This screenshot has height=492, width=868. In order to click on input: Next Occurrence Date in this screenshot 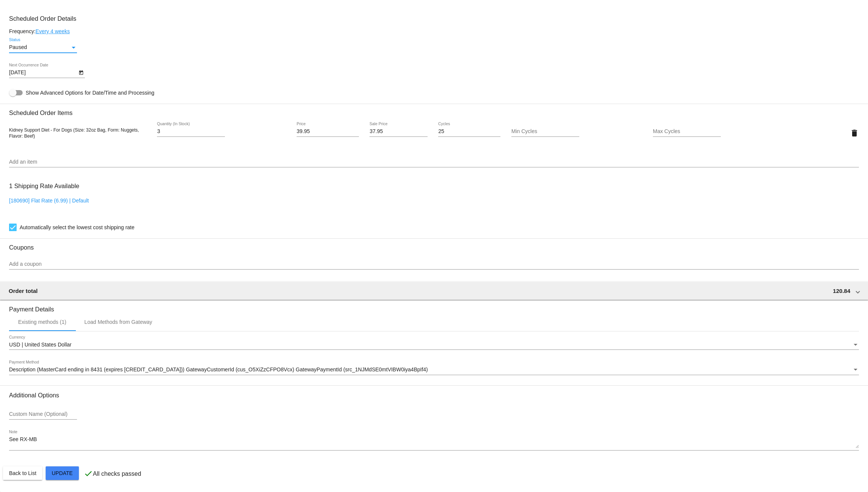, I will do `click(43, 73)`.